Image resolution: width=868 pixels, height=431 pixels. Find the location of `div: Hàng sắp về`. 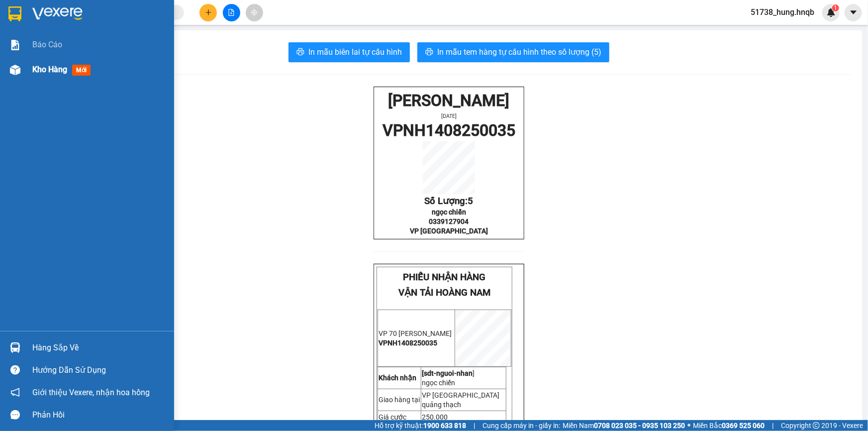

div: Hàng sắp về is located at coordinates (100, 348).